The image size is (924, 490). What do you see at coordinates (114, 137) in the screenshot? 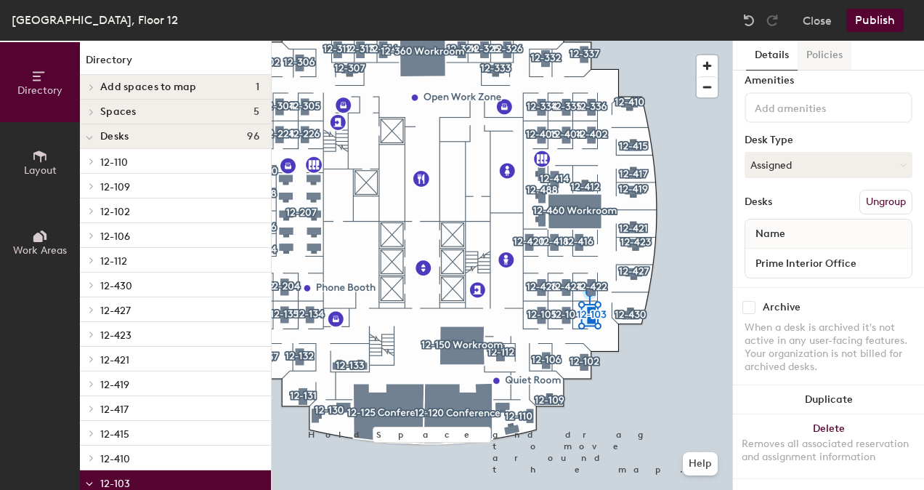
I see `span: Desks` at bounding box center [114, 137].